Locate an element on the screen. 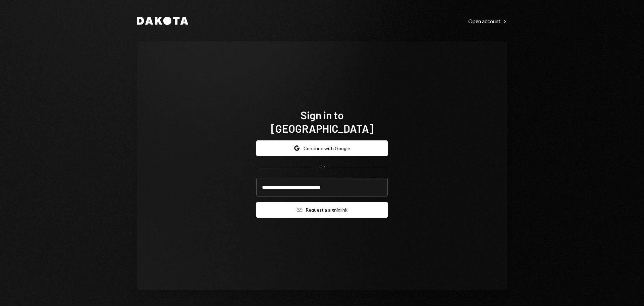  button: Continue with Google is located at coordinates (322, 148).